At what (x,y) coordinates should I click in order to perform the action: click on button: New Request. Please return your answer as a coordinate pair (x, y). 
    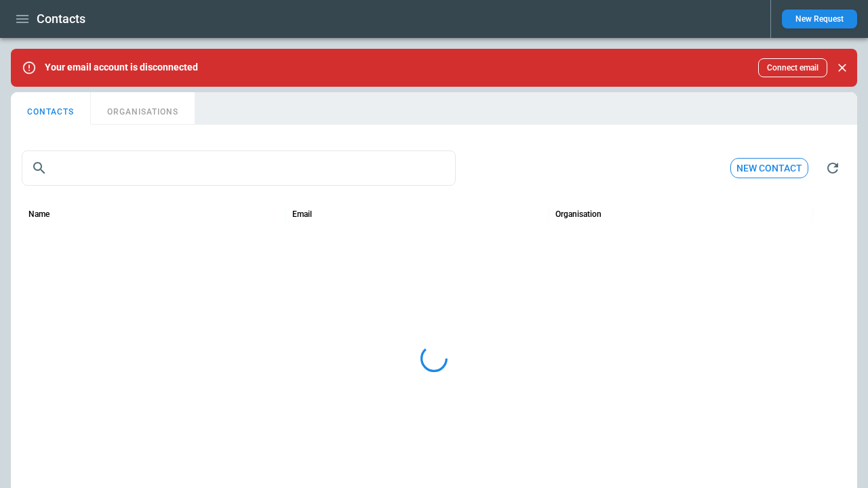
    Looking at the image, I should click on (820, 19).